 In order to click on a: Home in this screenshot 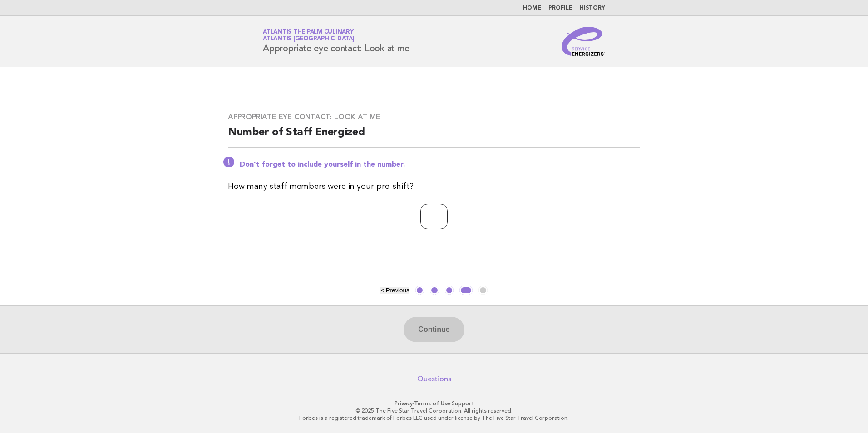, I will do `click(532, 8)`.